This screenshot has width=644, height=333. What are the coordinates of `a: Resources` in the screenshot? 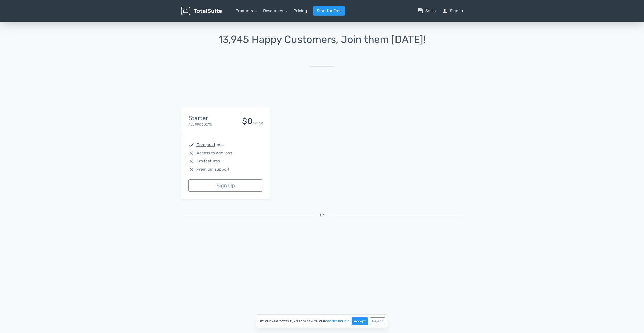 It's located at (276, 11).